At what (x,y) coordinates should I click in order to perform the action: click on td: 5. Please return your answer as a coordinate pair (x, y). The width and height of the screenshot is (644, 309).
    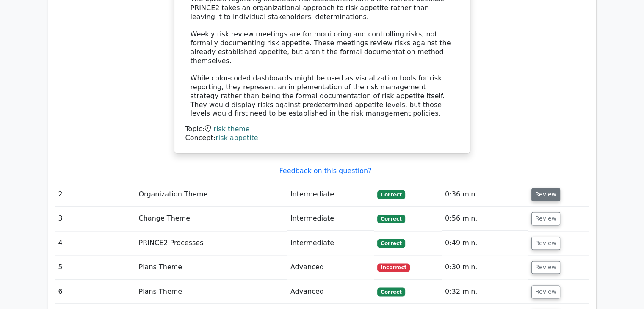
    Looking at the image, I should click on (95, 267).